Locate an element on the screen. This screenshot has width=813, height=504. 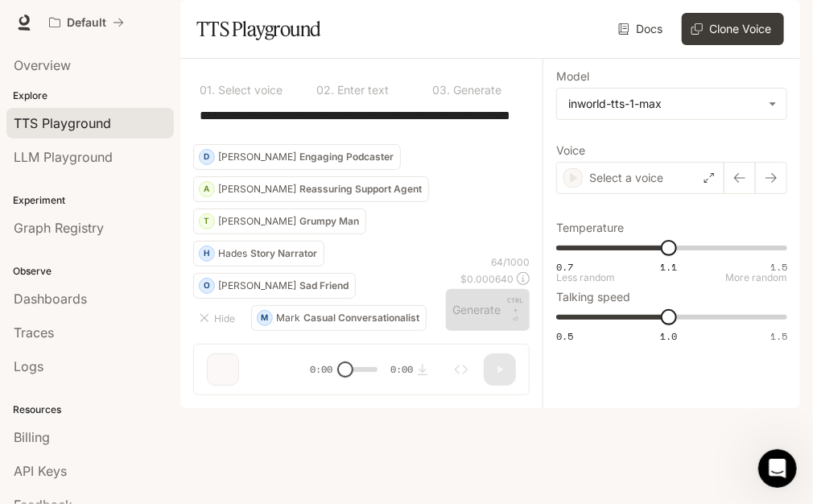
p: 0 2 . is located at coordinates (325, 91).